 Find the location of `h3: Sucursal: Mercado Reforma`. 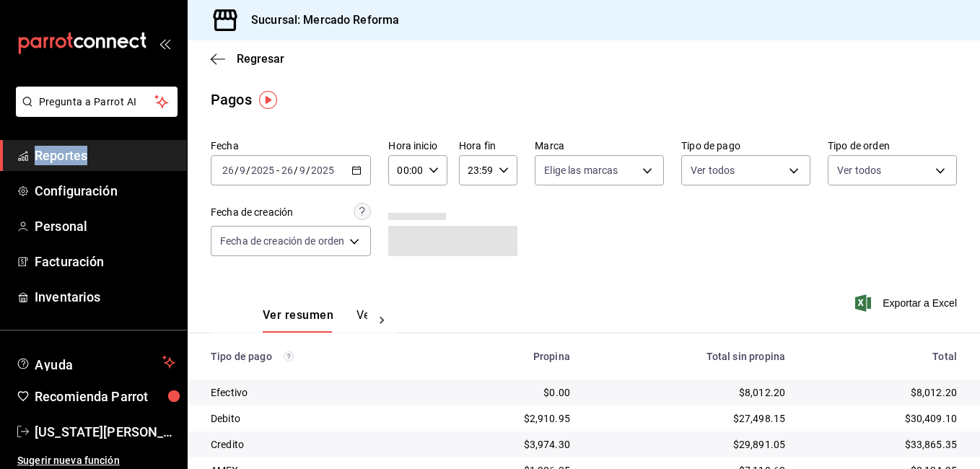

h3: Sucursal: Mercado Reforma is located at coordinates (319, 20).